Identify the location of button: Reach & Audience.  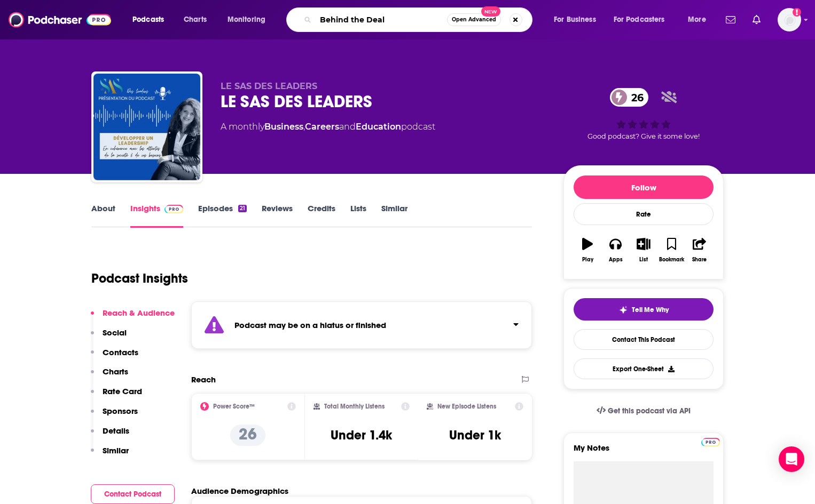
(133, 318).